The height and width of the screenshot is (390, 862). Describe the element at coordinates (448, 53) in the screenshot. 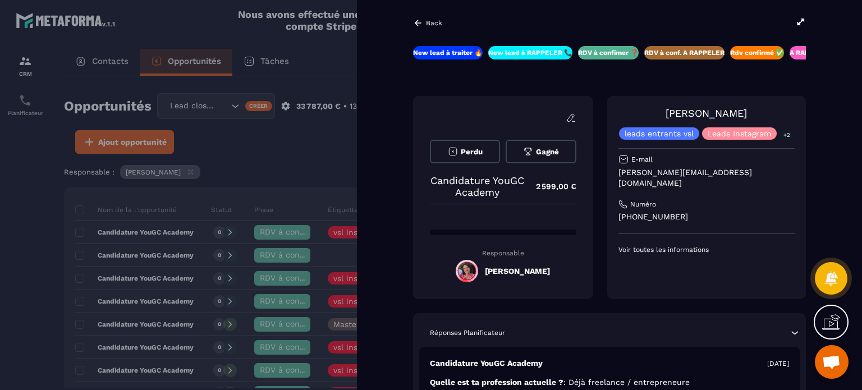

I see `p: New lead à traiter 🔥` at that location.